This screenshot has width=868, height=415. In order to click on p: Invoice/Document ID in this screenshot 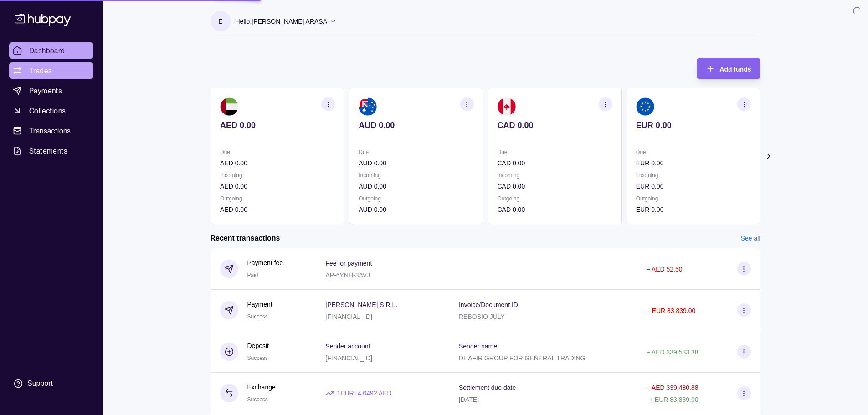, I will do `click(488, 305)`.